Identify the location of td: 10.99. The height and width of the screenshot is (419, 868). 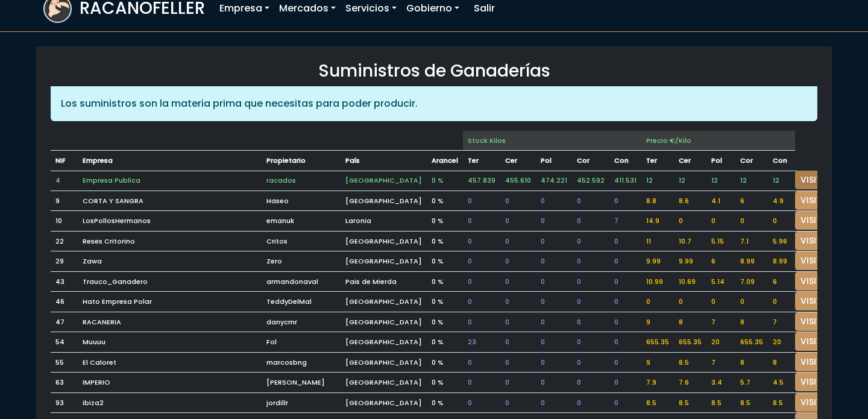
(657, 282).